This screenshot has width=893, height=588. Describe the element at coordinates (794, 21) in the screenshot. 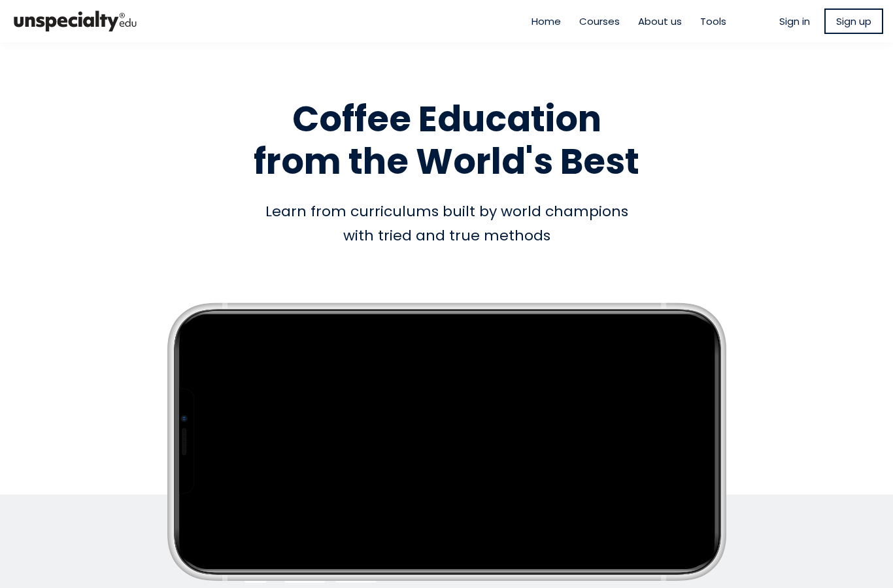

I see `a: Sign in` at that location.